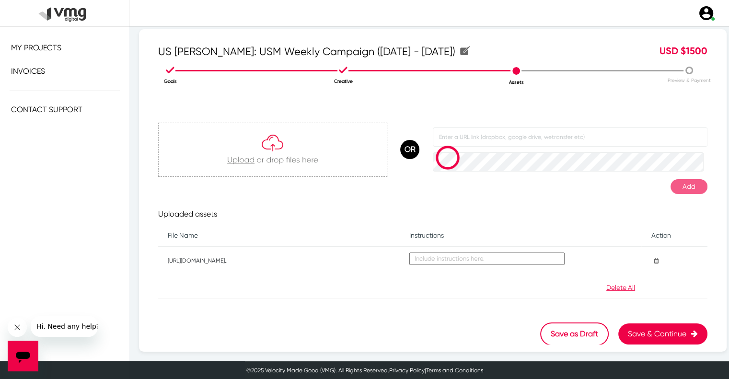  I want to click on span: Invoices, so click(28, 71).